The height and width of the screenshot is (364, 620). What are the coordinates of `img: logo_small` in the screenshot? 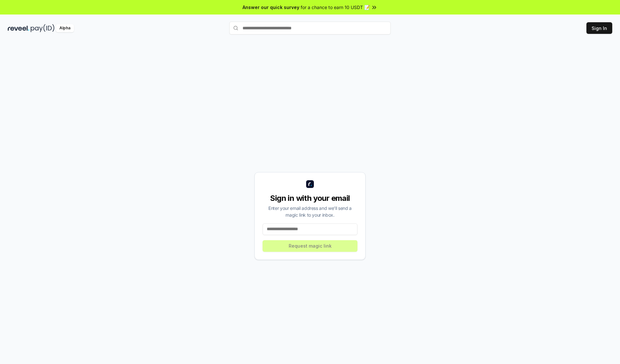 It's located at (310, 184).